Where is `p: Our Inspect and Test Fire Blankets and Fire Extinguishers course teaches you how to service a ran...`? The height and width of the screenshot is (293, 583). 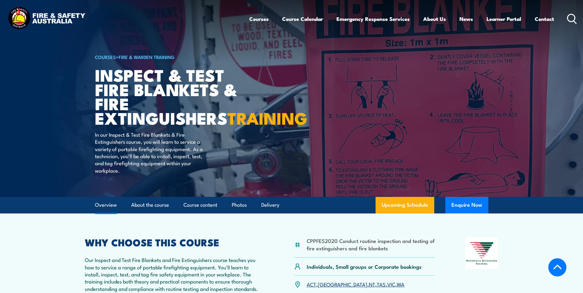 p: Our Inspect and Test Fire Blankets and Fire Extinguishers course teaches you how to service a ran... is located at coordinates (175, 274).